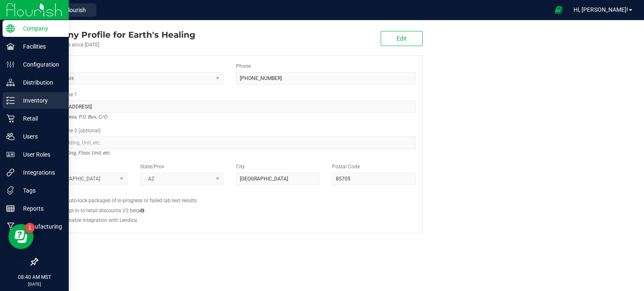 The width and height of the screenshot is (644, 291). What do you see at coordinates (401, 38) in the screenshot?
I see `span: Edit` at bounding box center [401, 38].